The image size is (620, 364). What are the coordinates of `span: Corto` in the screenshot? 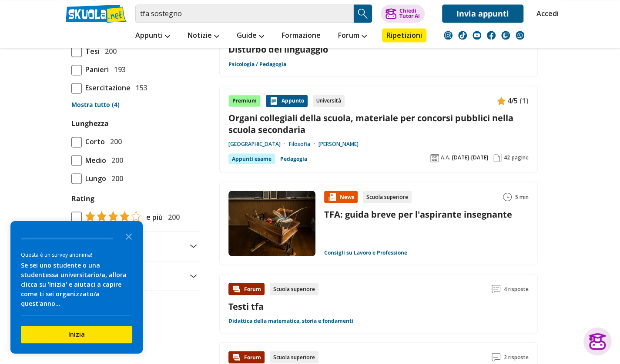 It's located at (93, 142).